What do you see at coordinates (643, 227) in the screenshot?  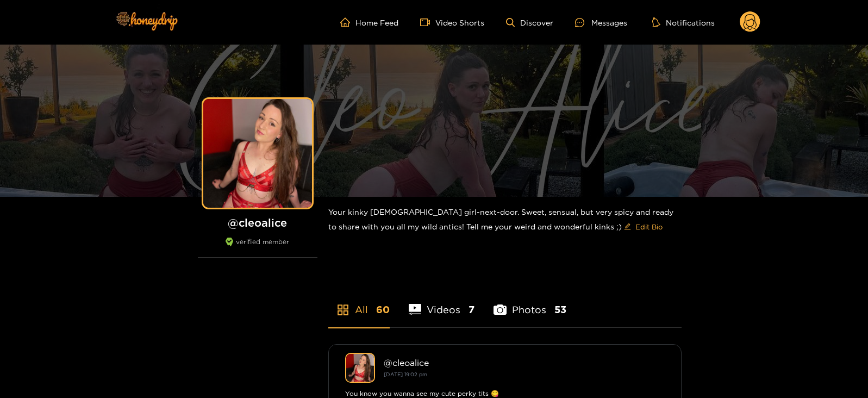 I see `button: editEdit Bio` at bounding box center [643, 227].